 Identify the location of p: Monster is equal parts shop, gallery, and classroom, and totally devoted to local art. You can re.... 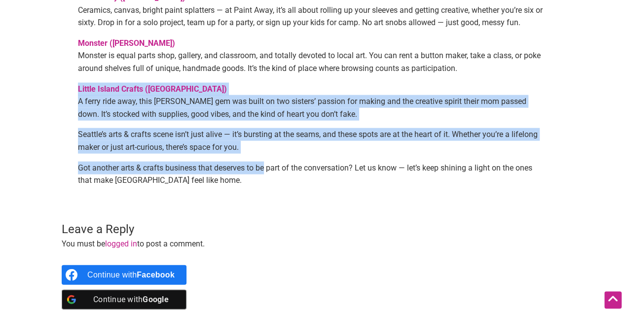
(312, 56).